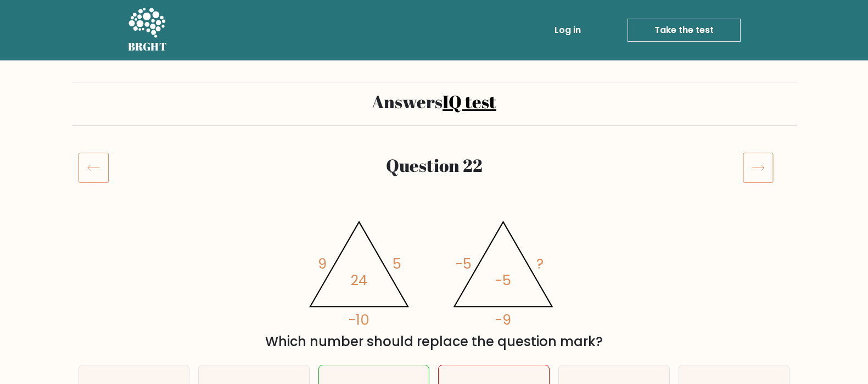 The image size is (868, 384). What do you see at coordinates (434, 341) in the screenshot?
I see `div: Which number should replace the question mark?` at bounding box center [434, 341].